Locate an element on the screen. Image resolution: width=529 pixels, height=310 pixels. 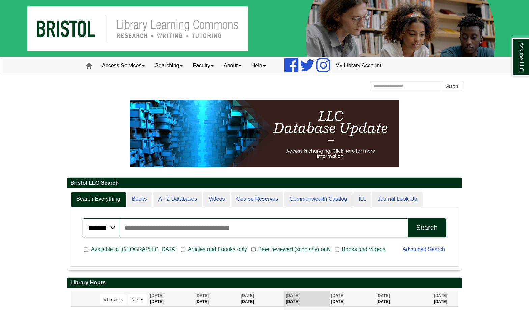
a: Videos is located at coordinates (217, 199).